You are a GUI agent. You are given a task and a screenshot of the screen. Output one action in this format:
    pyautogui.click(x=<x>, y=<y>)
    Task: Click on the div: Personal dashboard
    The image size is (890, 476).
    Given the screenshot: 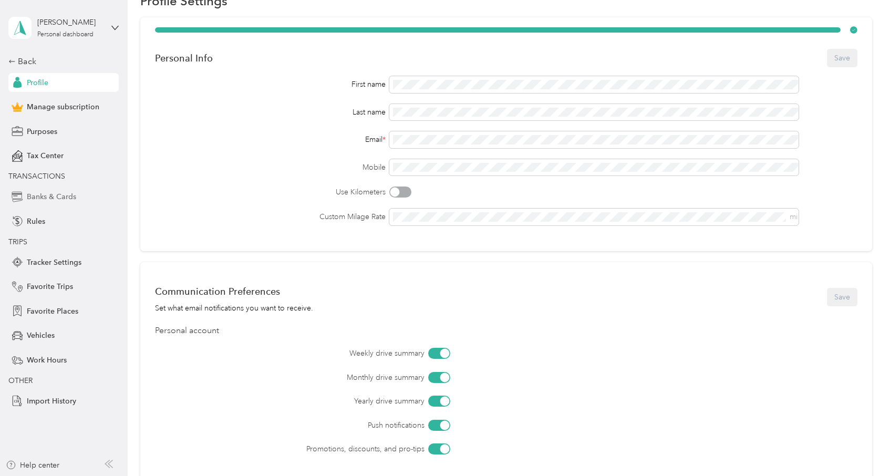 What is the action you would take?
    pyautogui.click(x=65, y=35)
    